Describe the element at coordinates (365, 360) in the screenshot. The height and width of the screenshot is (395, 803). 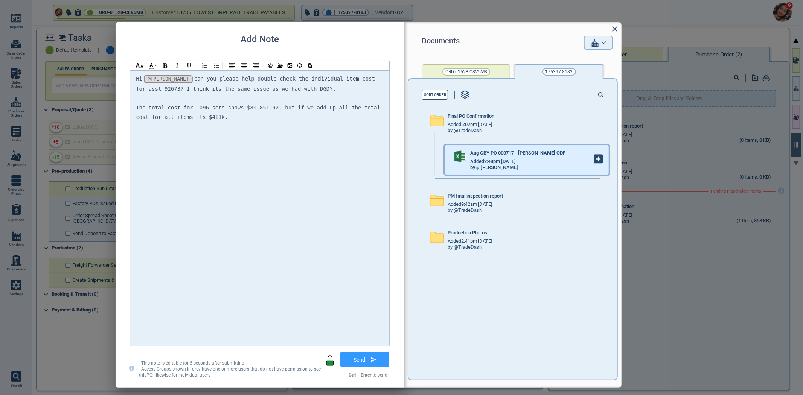
I see `button: Send` at that location.